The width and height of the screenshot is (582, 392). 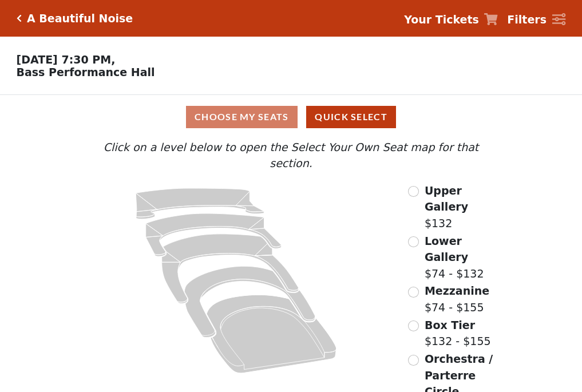 What do you see at coordinates (457, 291) in the screenshot?
I see `span: Mezzanine` at bounding box center [457, 291].